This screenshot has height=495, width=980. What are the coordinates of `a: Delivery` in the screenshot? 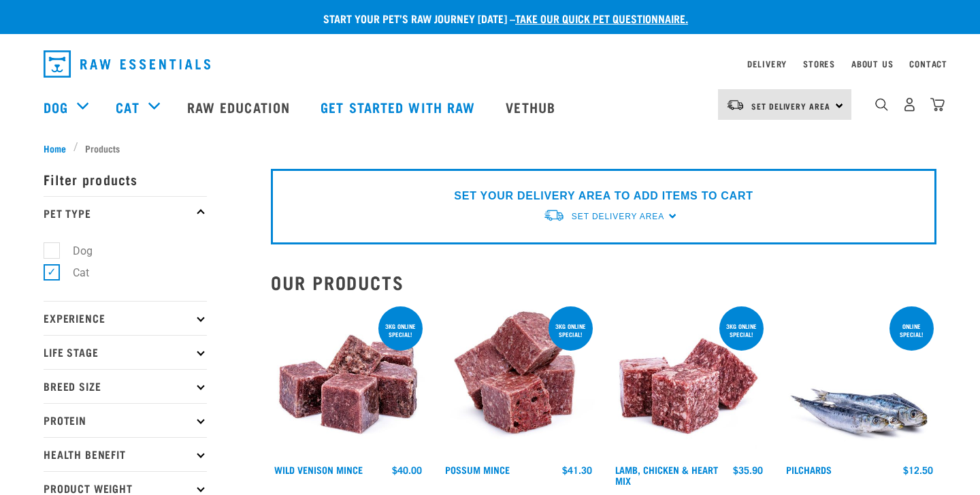 It's located at (767, 63).